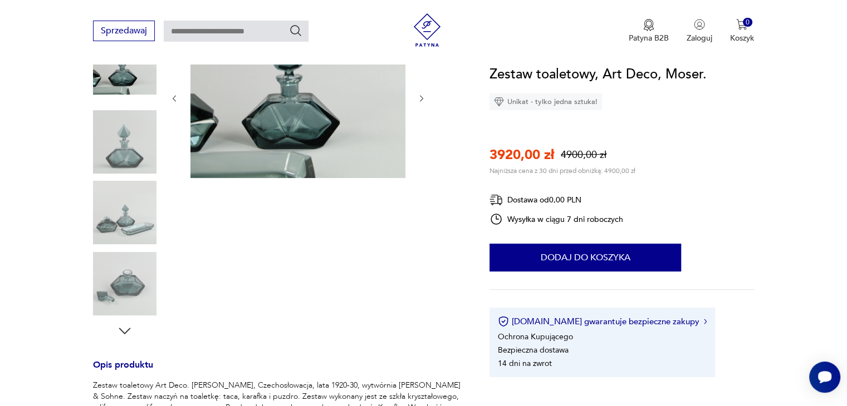  I want to click on button: 0Koszyk, so click(741, 31).